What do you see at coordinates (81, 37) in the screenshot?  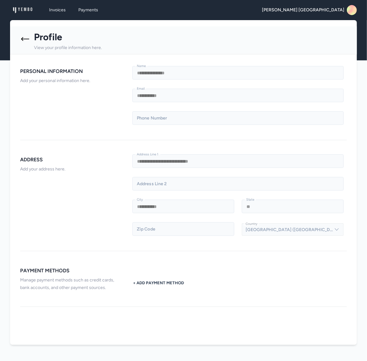 I see `h1: Profile` at bounding box center [81, 37].